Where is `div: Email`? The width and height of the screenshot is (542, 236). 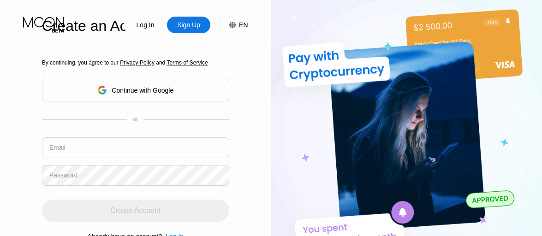 div: Email is located at coordinates (57, 148).